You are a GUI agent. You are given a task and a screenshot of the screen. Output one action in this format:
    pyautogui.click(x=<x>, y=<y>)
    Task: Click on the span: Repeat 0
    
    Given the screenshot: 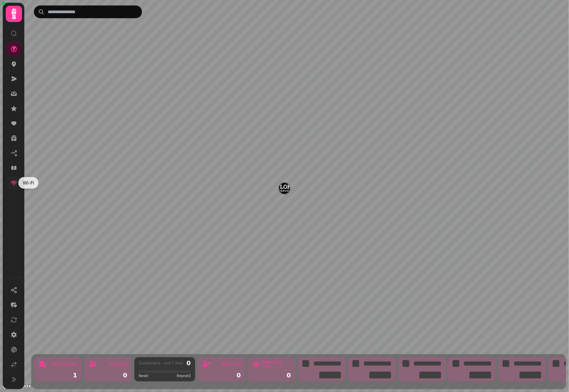 What is the action you would take?
    pyautogui.click(x=184, y=376)
    